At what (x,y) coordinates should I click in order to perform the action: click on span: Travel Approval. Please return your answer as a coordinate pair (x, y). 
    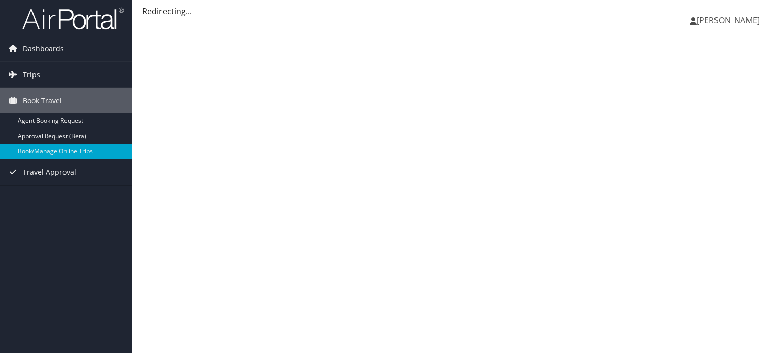
    Looking at the image, I should click on (49, 172).